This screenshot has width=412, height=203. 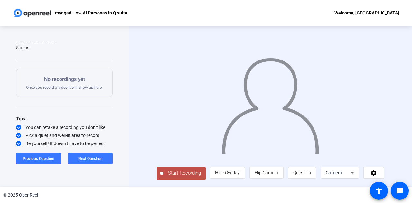 What do you see at coordinates (302, 173) in the screenshot?
I see `button: Question` at bounding box center [302, 173].